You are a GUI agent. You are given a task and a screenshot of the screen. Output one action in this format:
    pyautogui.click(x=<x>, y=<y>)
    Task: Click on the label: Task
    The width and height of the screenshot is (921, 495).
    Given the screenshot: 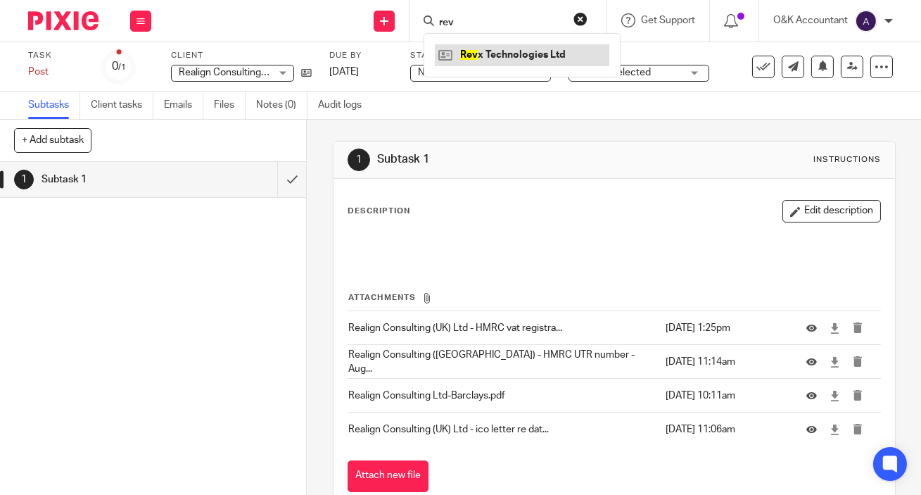 What is the action you would take?
    pyautogui.click(x=56, y=56)
    